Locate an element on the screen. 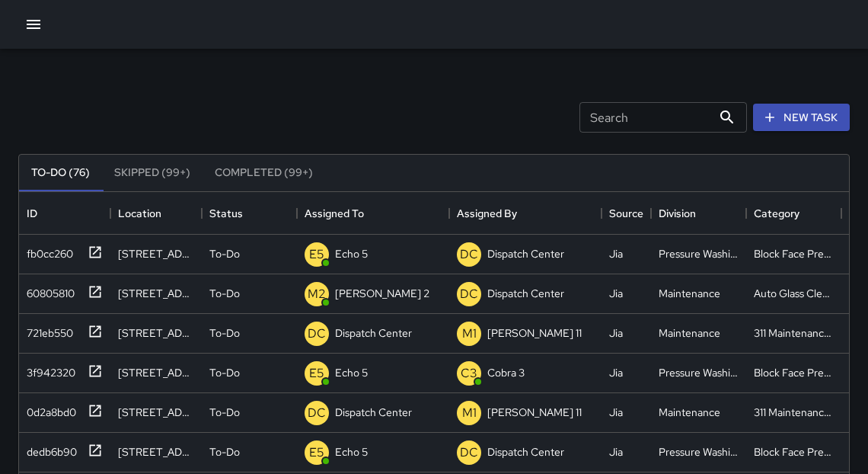 The image size is (868, 474). div: 2350 Webster Street is located at coordinates (157, 293).